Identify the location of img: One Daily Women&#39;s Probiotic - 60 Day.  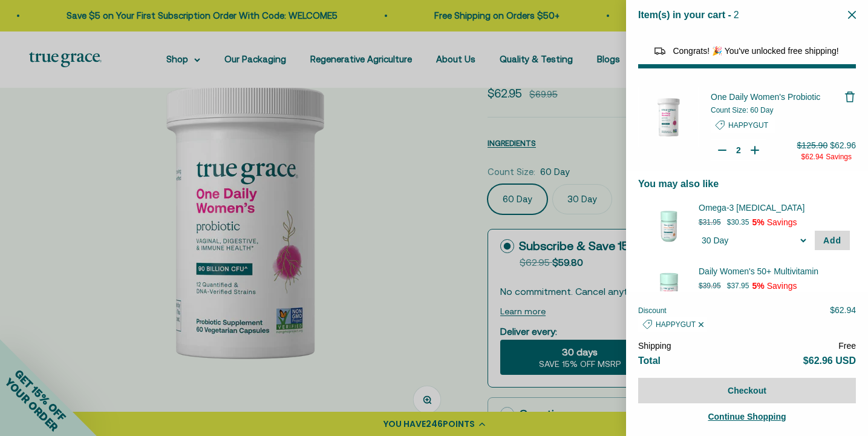
(668, 117).